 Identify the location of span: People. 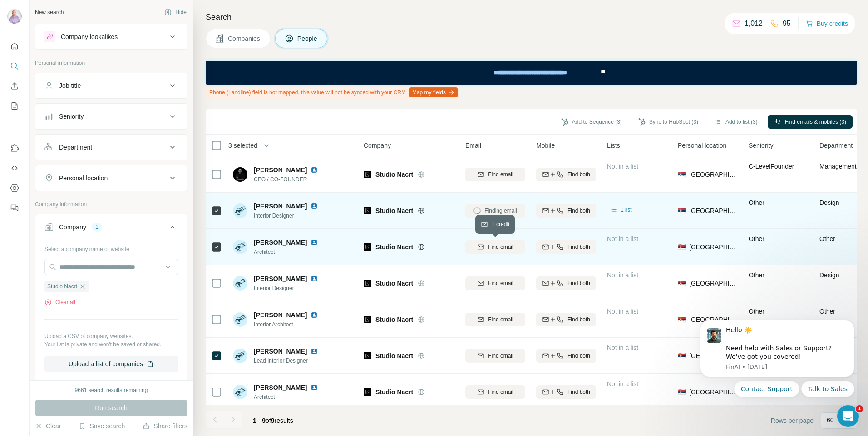
(308, 39).